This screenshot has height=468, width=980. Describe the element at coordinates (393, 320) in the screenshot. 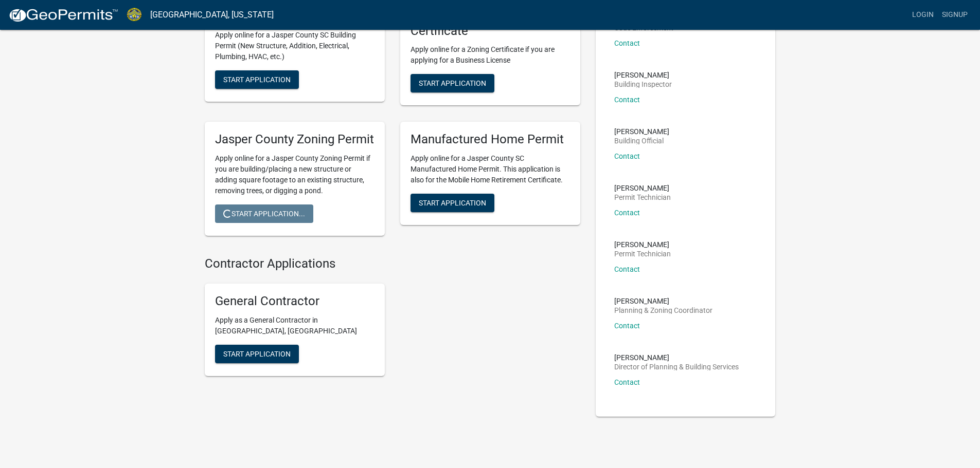

I see `wm-workflow-list-section: Contractor Applications` at that location.